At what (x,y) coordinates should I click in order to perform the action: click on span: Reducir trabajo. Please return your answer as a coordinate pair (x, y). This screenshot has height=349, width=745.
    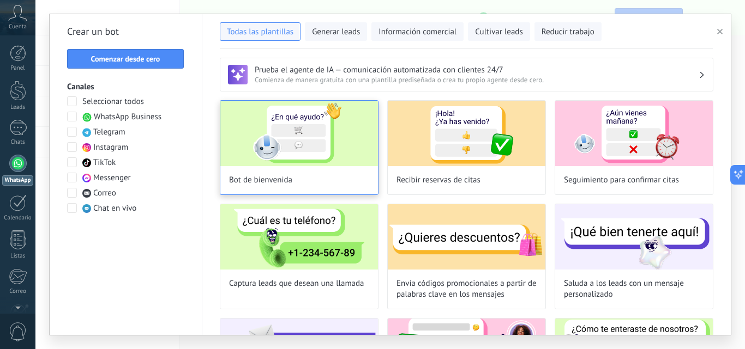
    Looking at the image, I should click on (567, 32).